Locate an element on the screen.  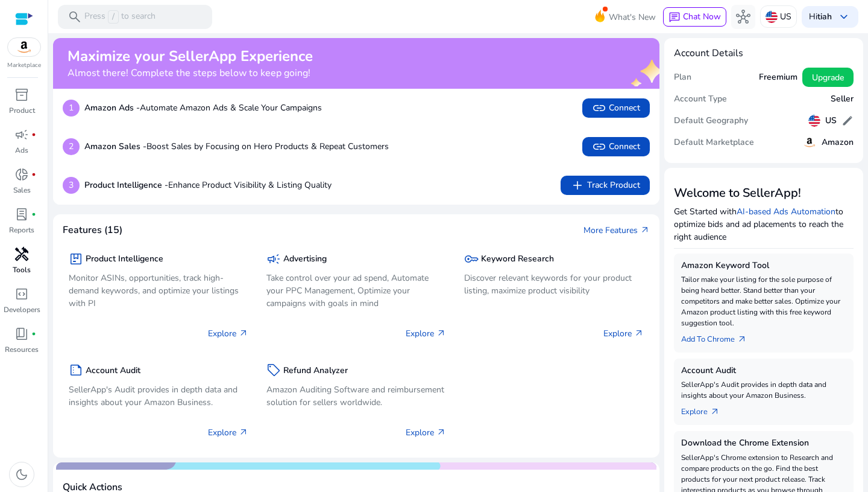
p: 3 is located at coordinates (71, 186).